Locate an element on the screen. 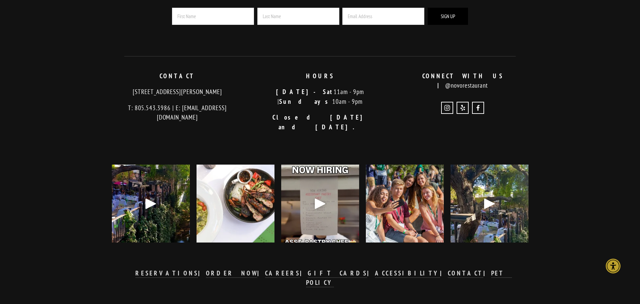 The height and width of the screenshot is (304, 640). img: Welcome back, Mustangs! 🐎 WOW Week is here and we&rsquo;re excited to kick off the school year wi... is located at coordinates (405, 204).